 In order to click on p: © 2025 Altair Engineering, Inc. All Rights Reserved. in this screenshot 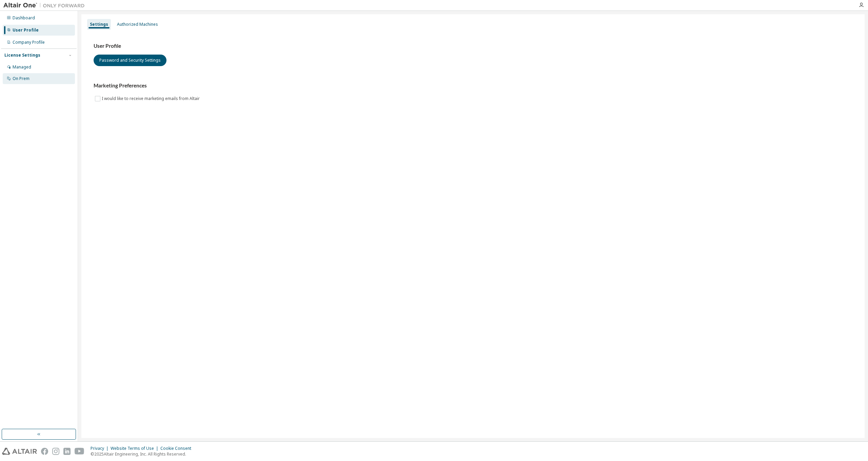, I will do `click(143, 454)`.